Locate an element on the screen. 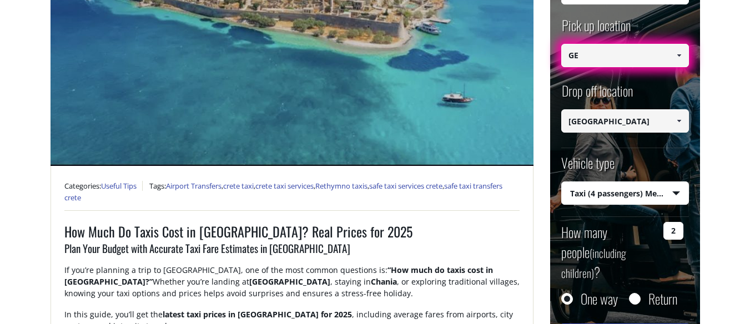 Image resolution: width=750 pixels, height=324 pixels. a: Useful Tips is located at coordinates (119, 186).